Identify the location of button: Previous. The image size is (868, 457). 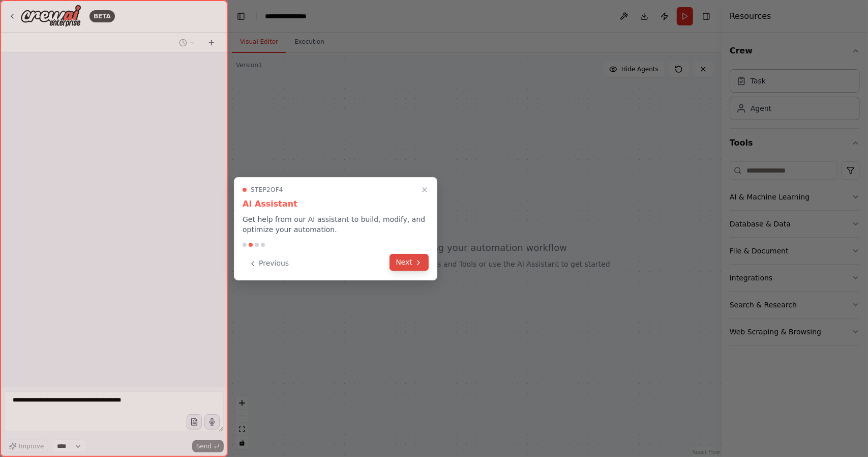
(269, 263).